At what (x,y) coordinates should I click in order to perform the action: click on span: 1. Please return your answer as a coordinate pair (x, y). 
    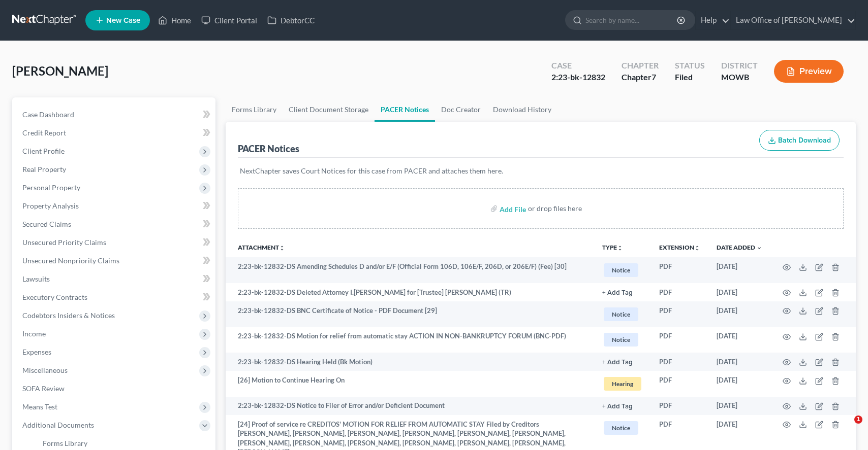
    Looking at the image, I should click on (858, 420).